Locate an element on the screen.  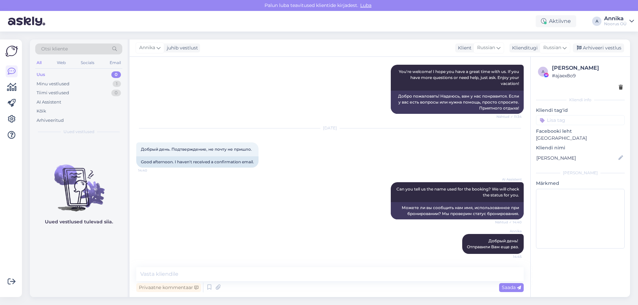
p: Uued vestlused tulevad siia. is located at coordinates (79, 222).